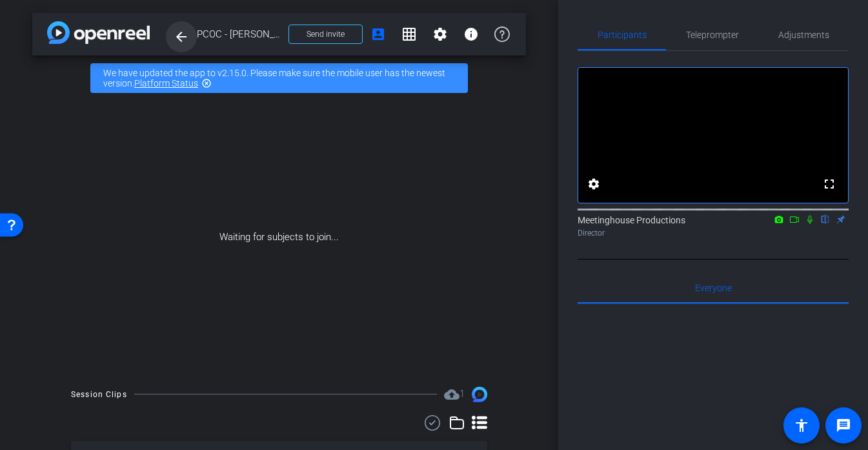 This screenshot has height=450, width=868. I want to click on span: Everyone, so click(713, 288).